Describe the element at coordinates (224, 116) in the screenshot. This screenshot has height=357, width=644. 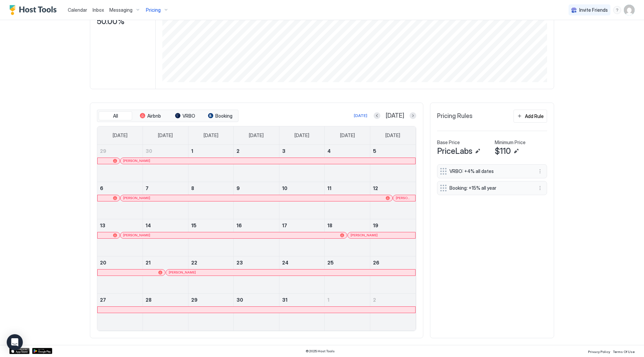
I see `span: Booking` at that location.